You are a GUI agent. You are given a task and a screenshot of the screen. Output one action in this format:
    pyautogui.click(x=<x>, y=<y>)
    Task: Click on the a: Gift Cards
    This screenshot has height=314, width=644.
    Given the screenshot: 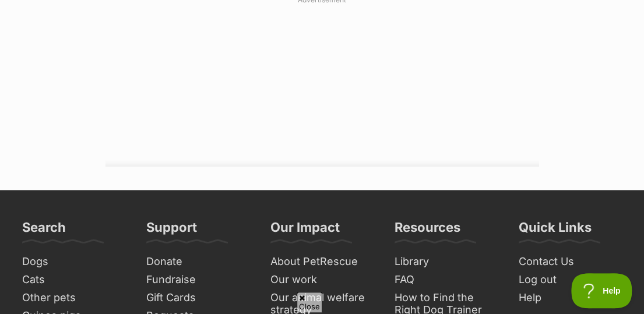 What is the action you would take?
    pyautogui.click(x=198, y=298)
    